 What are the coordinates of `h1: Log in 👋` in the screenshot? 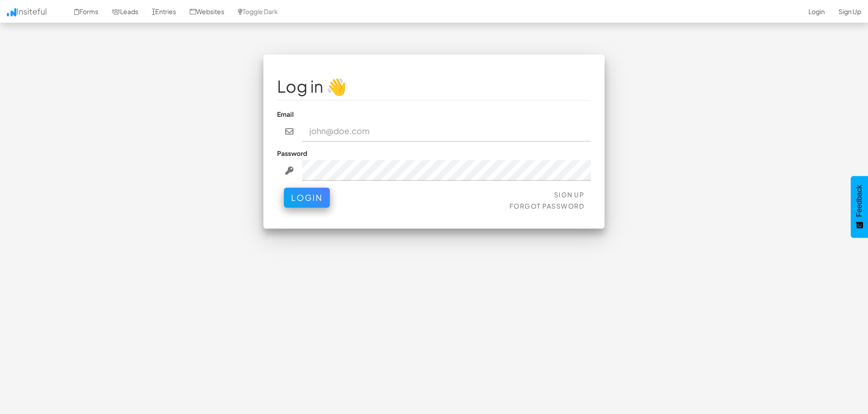 It's located at (434, 86).